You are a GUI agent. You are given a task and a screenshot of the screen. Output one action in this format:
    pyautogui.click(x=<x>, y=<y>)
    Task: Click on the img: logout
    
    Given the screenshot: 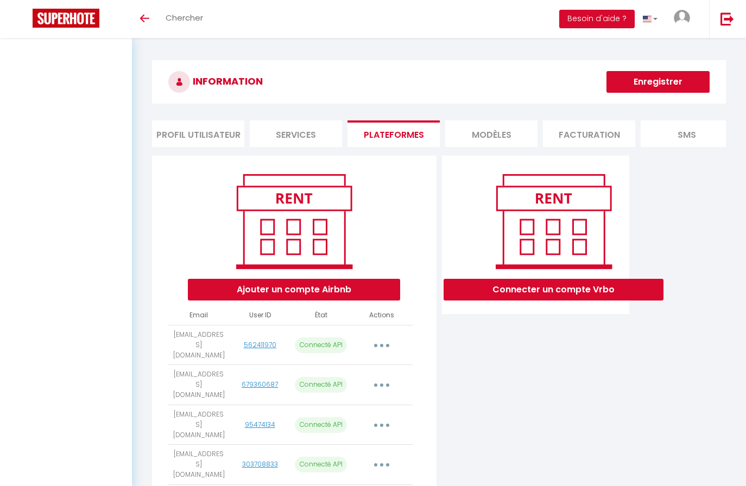 What is the action you would take?
    pyautogui.click(x=727, y=18)
    